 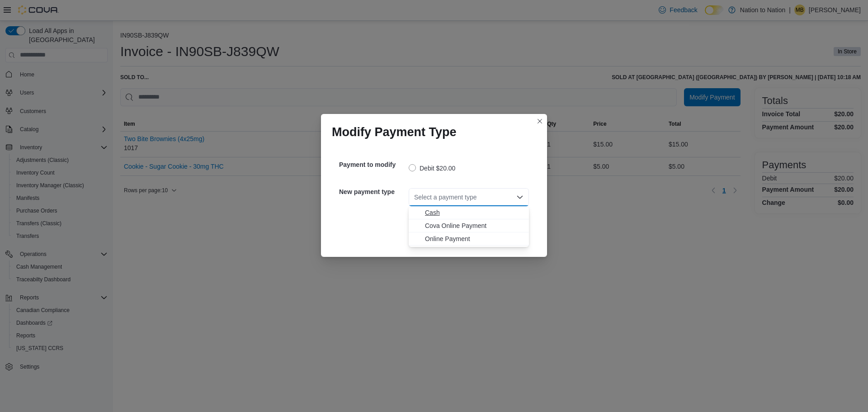 What do you see at coordinates (373, 165) in the screenshot?
I see `h5: Payment to modify` at bounding box center [373, 165].